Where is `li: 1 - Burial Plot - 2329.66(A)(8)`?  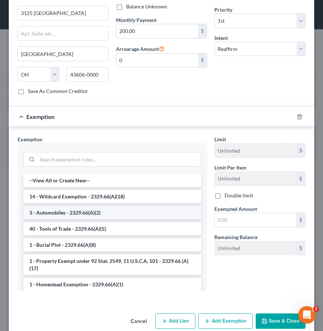 li: 1 - Burial Plot - 2329.66(A)(8) is located at coordinates (112, 245).